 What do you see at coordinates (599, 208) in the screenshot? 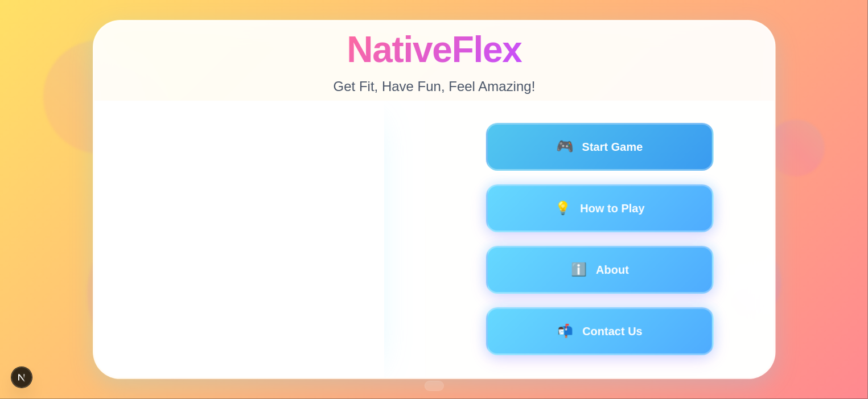
I see `button: 💡How to Play` at bounding box center [599, 208].